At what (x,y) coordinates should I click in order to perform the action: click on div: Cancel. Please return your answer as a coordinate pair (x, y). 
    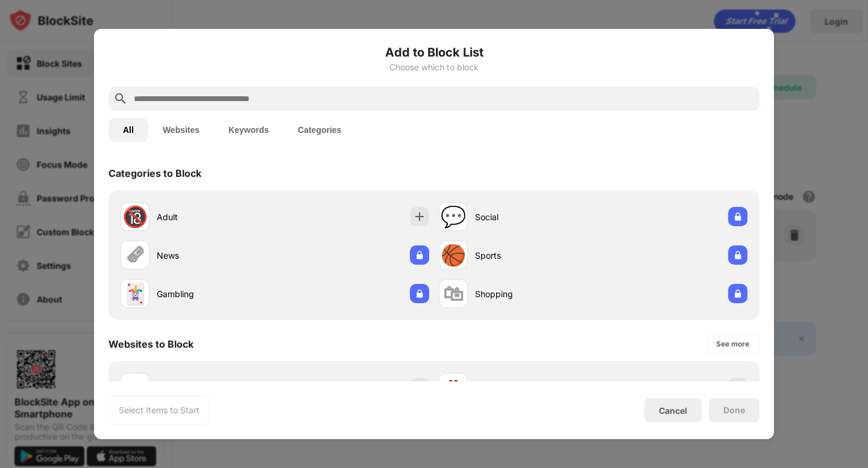
    Looking at the image, I should click on (673, 411).